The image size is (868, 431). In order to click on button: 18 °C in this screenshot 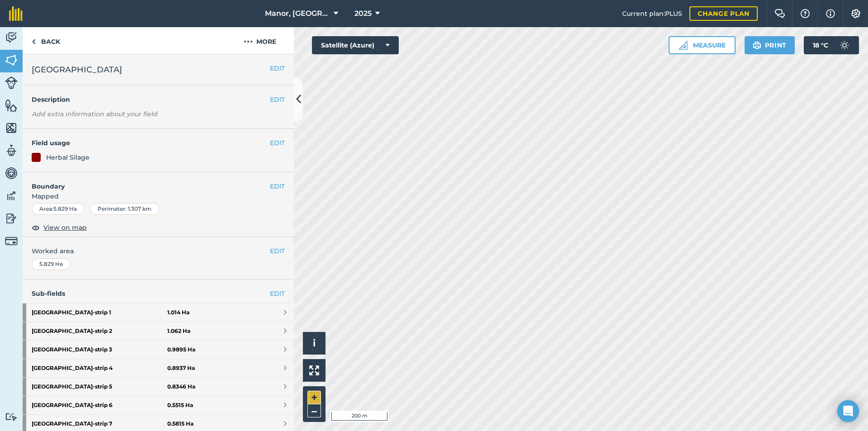, I will do `click(831, 45)`.